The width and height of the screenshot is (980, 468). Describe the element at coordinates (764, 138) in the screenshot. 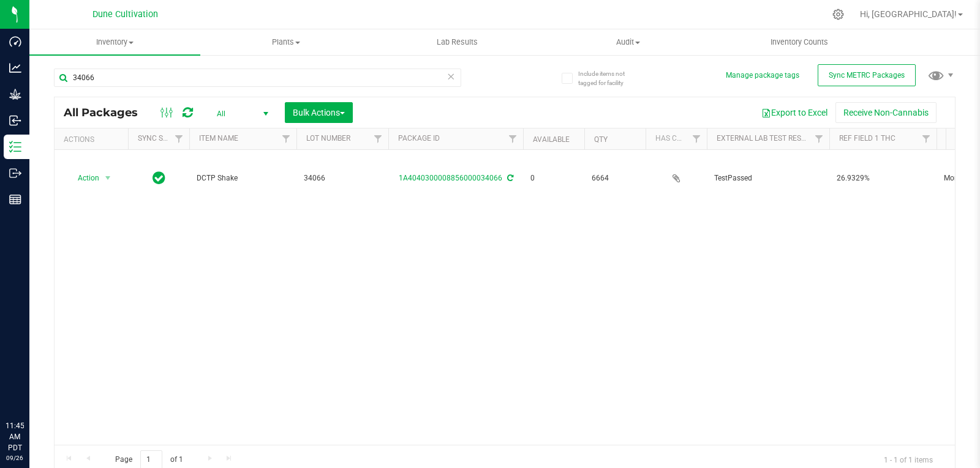

I see `a: External Lab Test Result` at that location.